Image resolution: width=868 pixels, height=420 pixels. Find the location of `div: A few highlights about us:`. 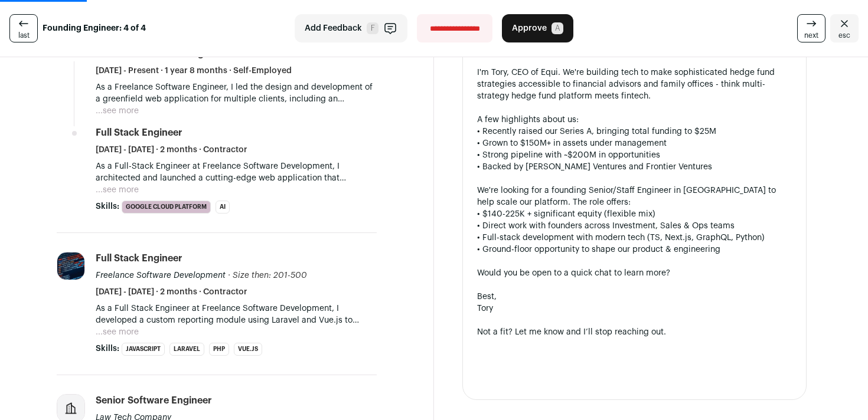

div: A few highlights about us: is located at coordinates (634, 120).